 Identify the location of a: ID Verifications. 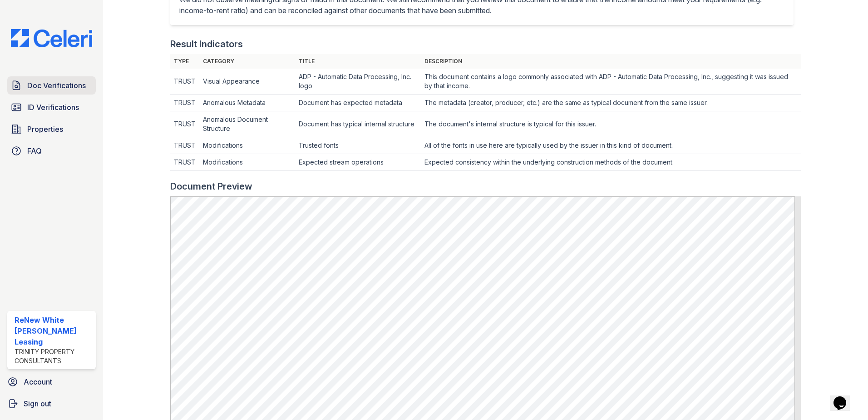
(51, 107).